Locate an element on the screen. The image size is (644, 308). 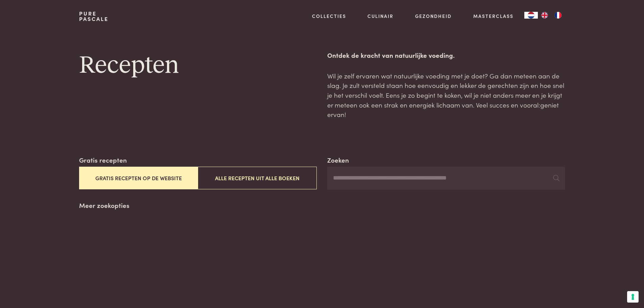
h1: Recepten is located at coordinates (198, 65).